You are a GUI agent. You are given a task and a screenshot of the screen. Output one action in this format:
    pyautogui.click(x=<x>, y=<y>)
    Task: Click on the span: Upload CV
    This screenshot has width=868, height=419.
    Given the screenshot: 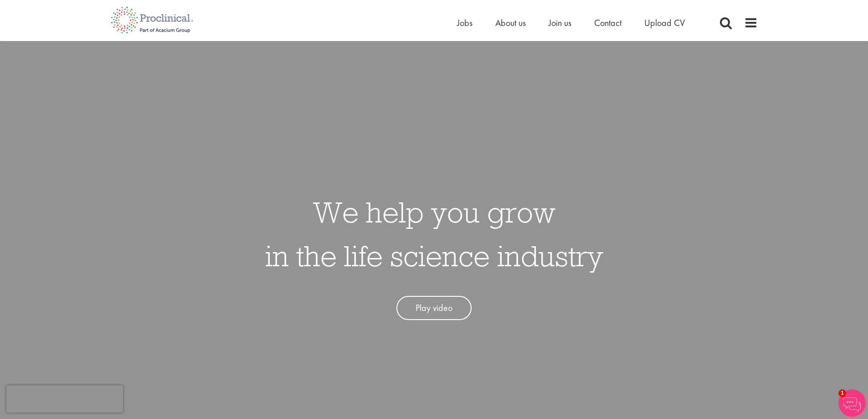 What is the action you would take?
    pyautogui.click(x=665, y=23)
    